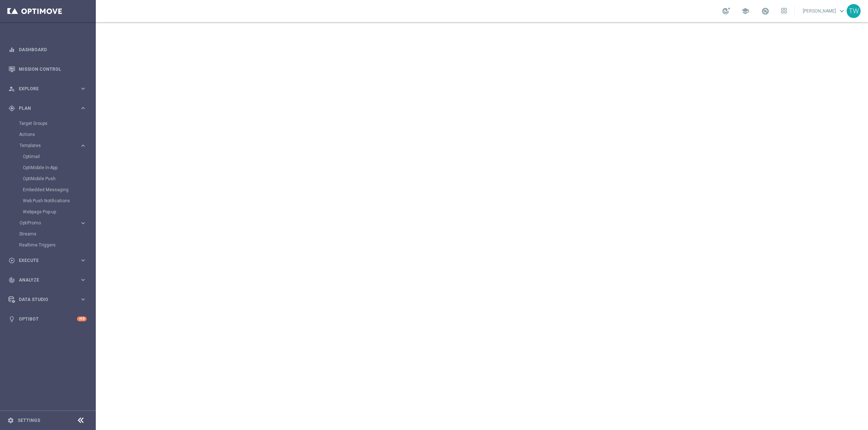 The image size is (868, 430). Describe the element at coordinates (11, 421) in the screenshot. I see `i: settings` at that location.